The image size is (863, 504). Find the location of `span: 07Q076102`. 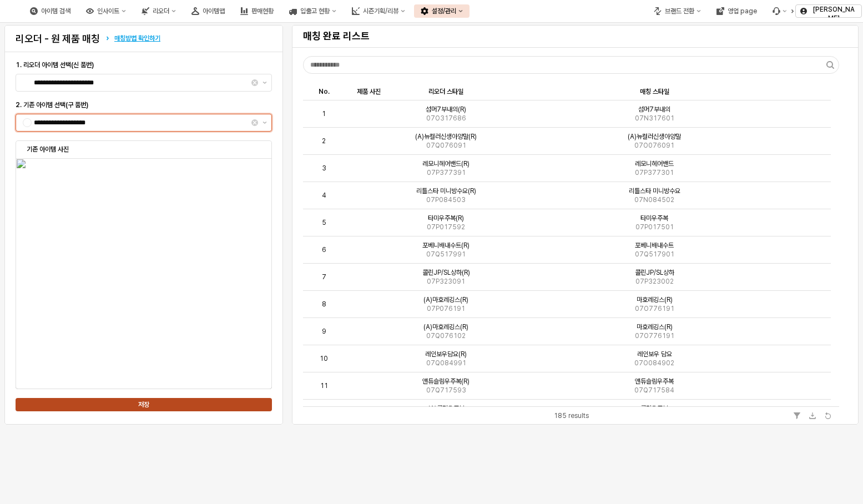

span: 07Q076102 is located at coordinates (446, 336).